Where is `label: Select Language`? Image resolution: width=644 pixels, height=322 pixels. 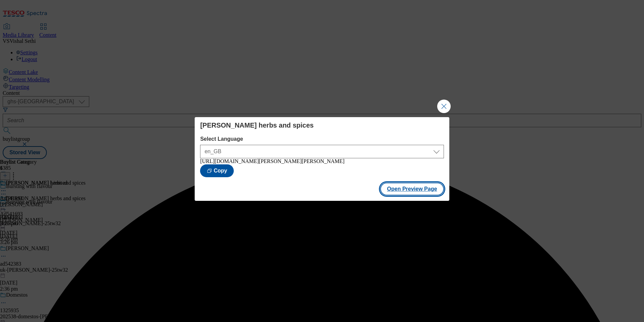
label: Select Language is located at coordinates (322, 139).